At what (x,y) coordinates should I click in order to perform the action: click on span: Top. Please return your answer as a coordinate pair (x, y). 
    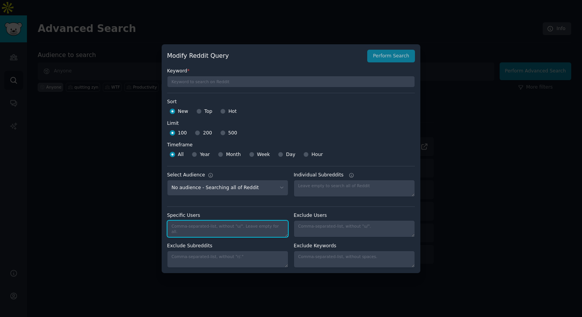
    Looking at the image, I should click on (208, 112).